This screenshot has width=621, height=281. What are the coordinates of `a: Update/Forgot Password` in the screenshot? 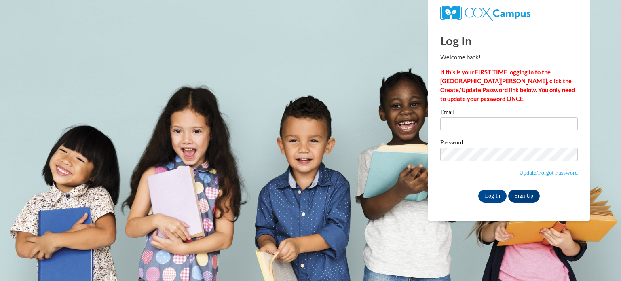 It's located at (548, 173).